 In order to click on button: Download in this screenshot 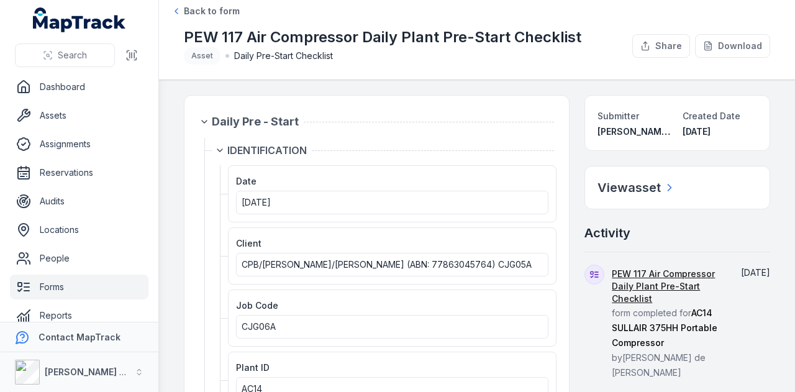, I will do `click(732, 46)`.